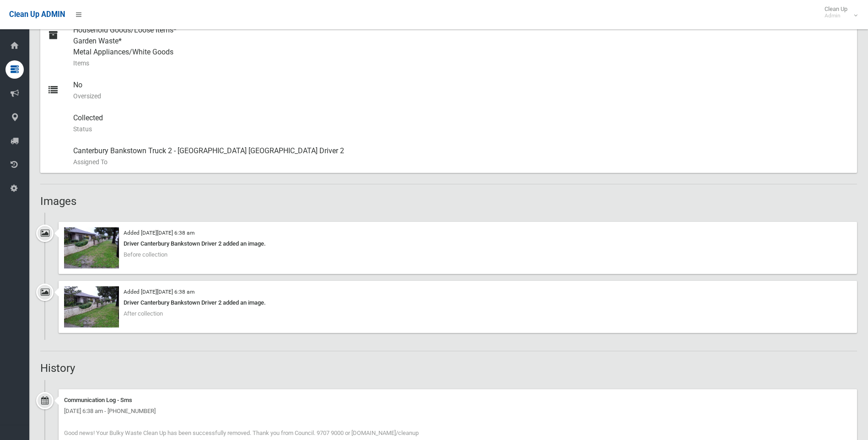 Image resolution: width=868 pixels, height=440 pixels. What do you see at coordinates (92, 248) in the screenshot?
I see `img: 2025-08-2006.38.31518104389238660423.jpg` at bounding box center [92, 248].